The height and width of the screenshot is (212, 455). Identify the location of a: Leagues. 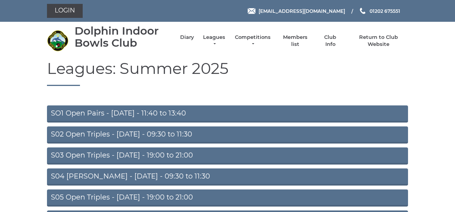
(214, 41).